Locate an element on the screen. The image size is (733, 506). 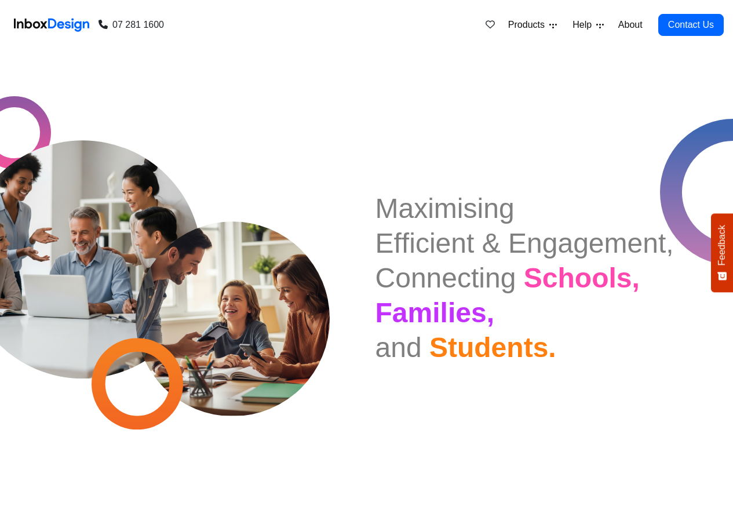
div: C is located at coordinates (384, 278).